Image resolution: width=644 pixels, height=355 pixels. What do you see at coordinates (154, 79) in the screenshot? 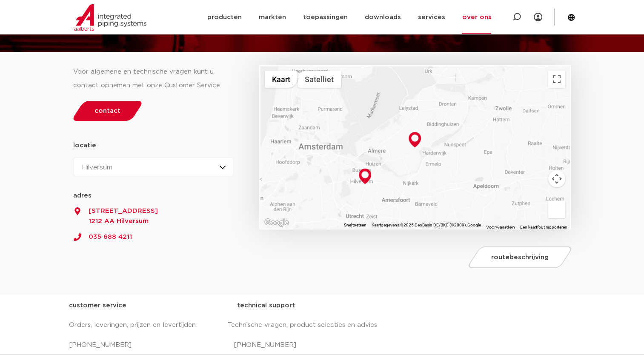
I see `div: Voor algemene en technische vragen kunt u contact opnemen met onze Customer Service` at bounding box center [154, 79].